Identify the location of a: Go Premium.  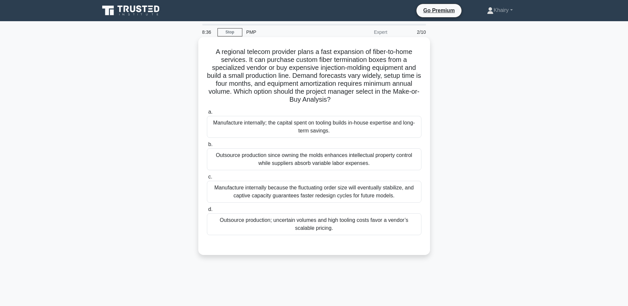
(439, 10).